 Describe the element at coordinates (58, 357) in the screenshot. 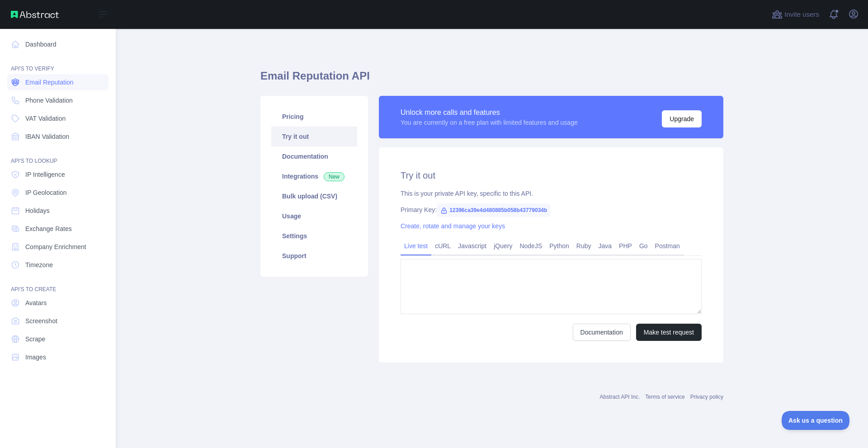

I see `a: Images` at that location.